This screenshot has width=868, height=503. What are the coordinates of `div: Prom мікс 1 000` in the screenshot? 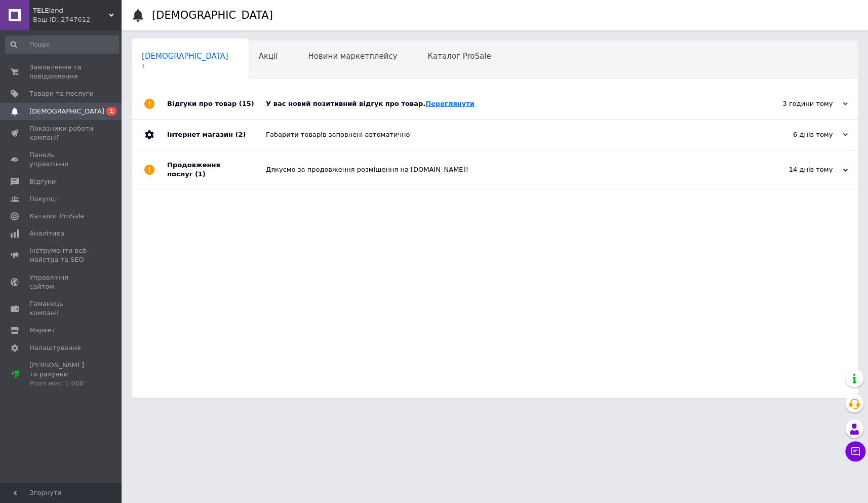 It's located at (61, 384).